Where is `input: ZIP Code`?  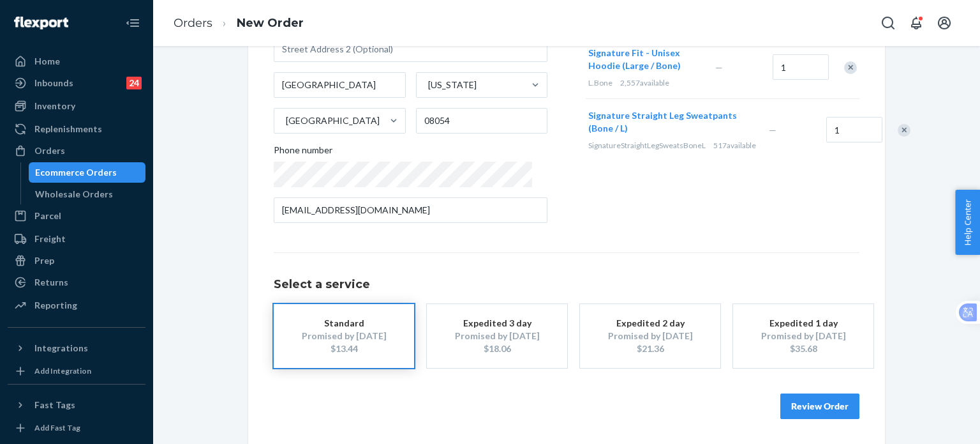
input: ZIP Code is located at coordinates (482, 121).